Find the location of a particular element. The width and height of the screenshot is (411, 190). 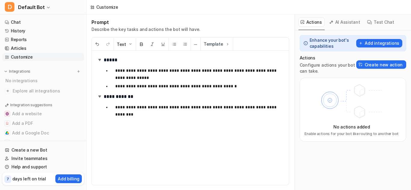

p: Enable actions for your bot like routing to another bot is located at coordinates (351, 134).